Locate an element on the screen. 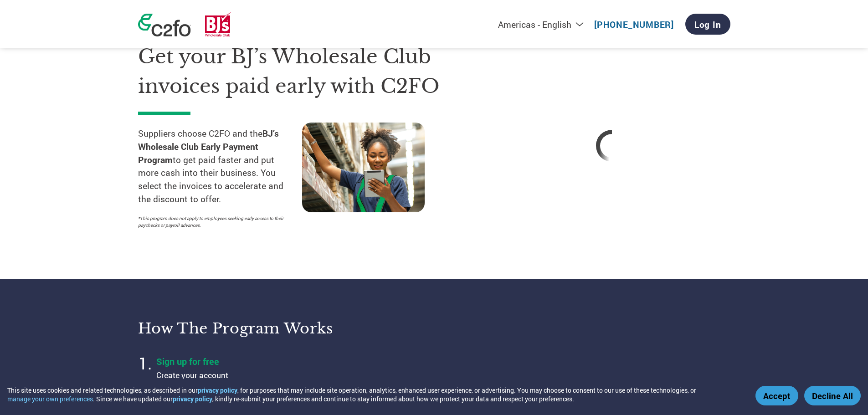  p: *This program does not apply to employees seeking early access to their paychecks or payroll adva... is located at coordinates (216, 222).